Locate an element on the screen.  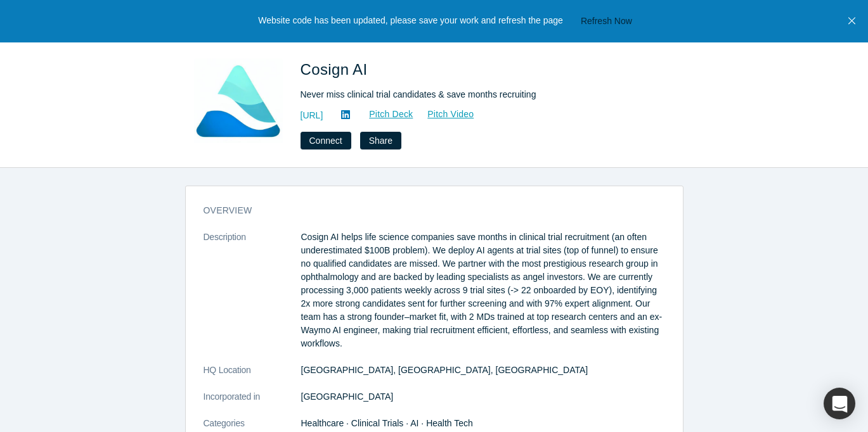
img: Cosign AI's Logo is located at coordinates (239, 102).